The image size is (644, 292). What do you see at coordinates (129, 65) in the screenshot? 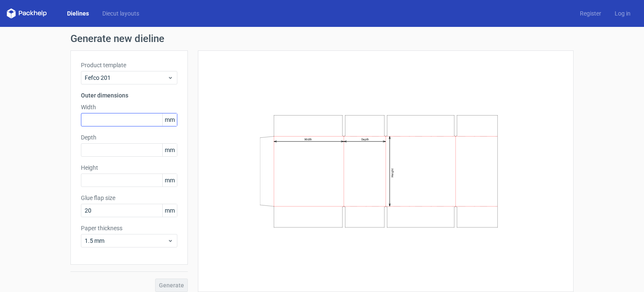
I see `label: Product template` at bounding box center [129, 65].